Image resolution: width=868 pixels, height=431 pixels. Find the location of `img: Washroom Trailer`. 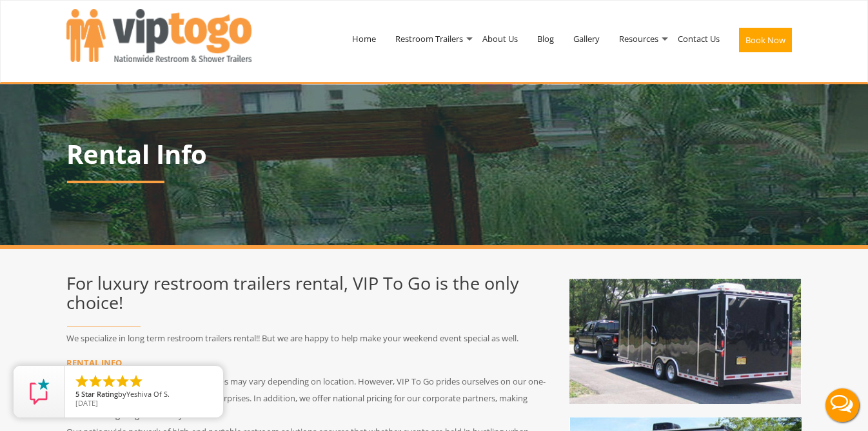

img: Washroom Trailer is located at coordinates (686, 340).